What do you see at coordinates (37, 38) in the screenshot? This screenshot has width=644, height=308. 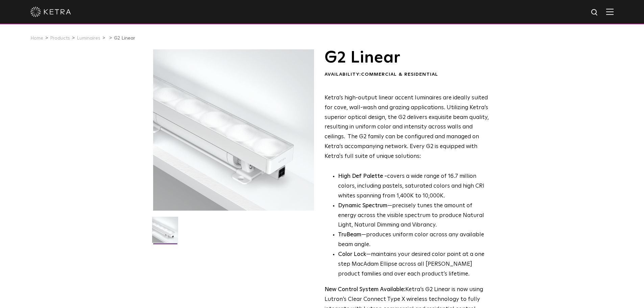 I see `a: Home` at bounding box center [37, 38].